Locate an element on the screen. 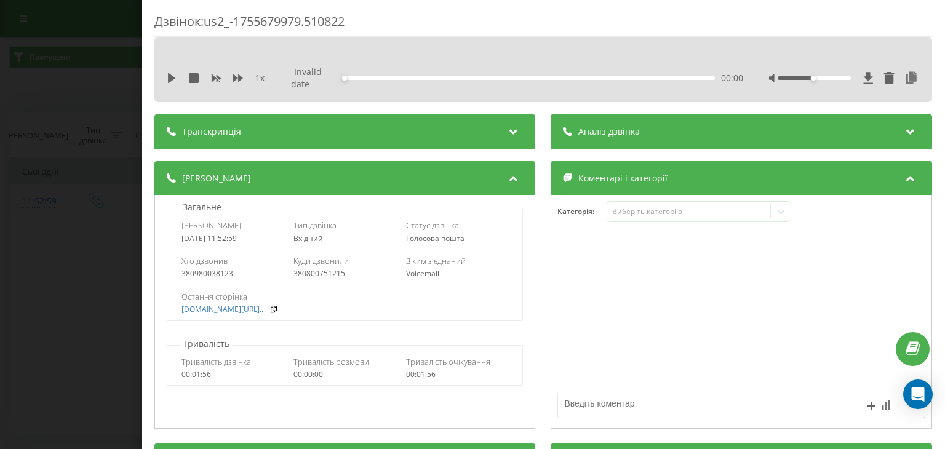  div: 00:00:00 is located at coordinates (345, 375).